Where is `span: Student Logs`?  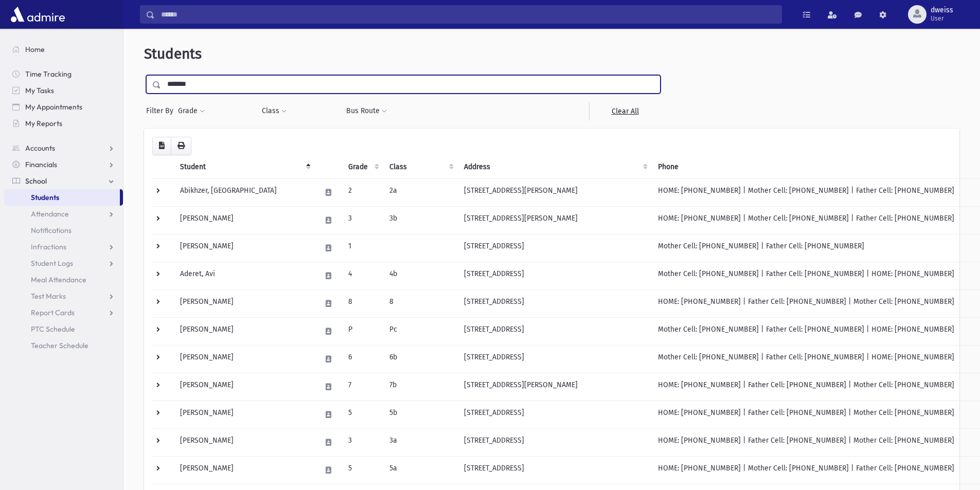 span: Student Logs is located at coordinates (52, 263).